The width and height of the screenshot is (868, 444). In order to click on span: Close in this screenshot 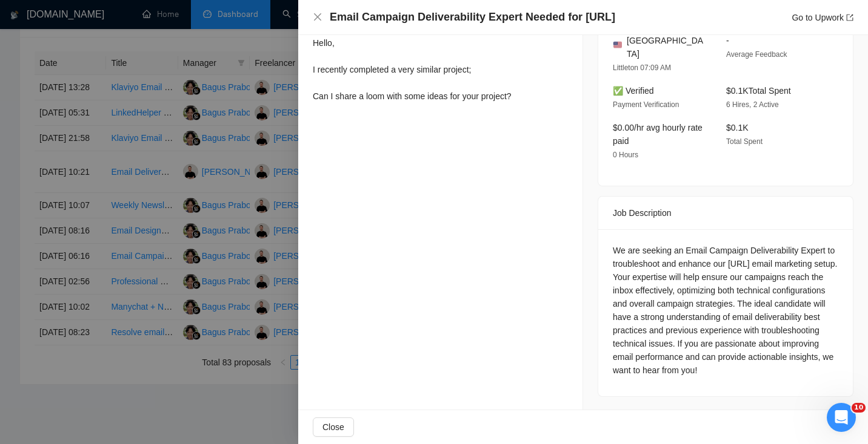, I will do `click(333, 427)`.